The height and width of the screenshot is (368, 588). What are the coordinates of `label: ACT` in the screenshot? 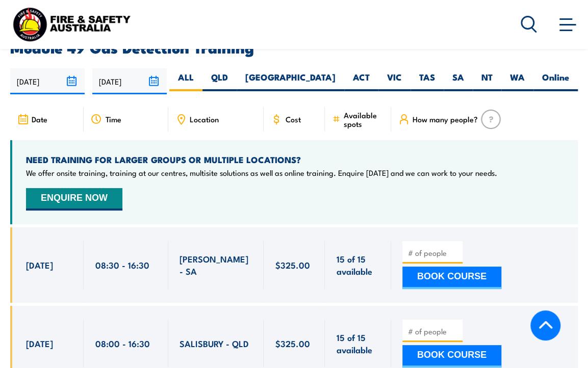 It's located at (361, 81).